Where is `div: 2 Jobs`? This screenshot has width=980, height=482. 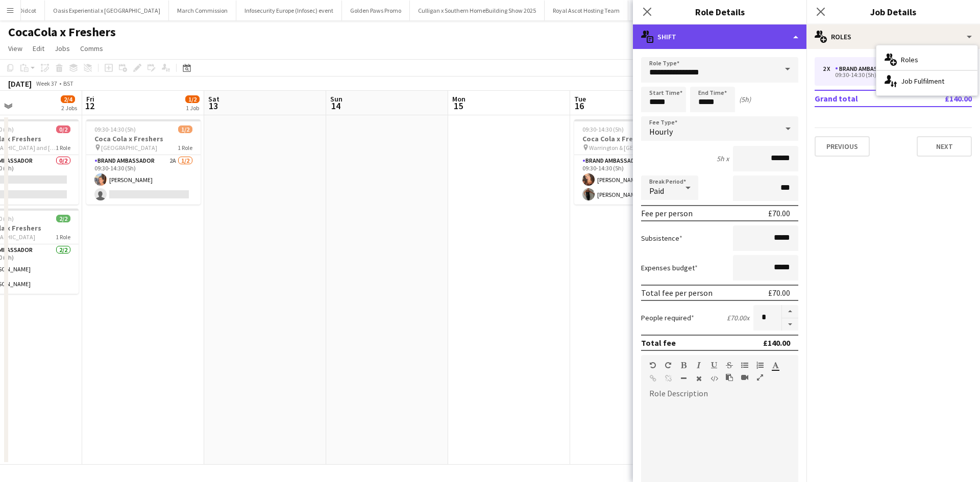
div: 2 Jobs is located at coordinates (68, 107).